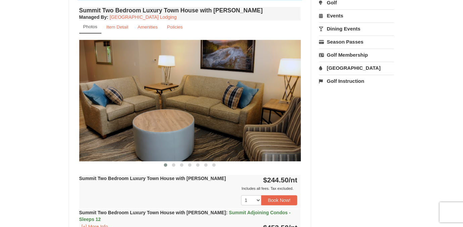 This screenshot has width=463, height=227. What do you see at coordinates (90, 27) in the screenshot?
I see `small: Photos` at bounding box center [90, 27].